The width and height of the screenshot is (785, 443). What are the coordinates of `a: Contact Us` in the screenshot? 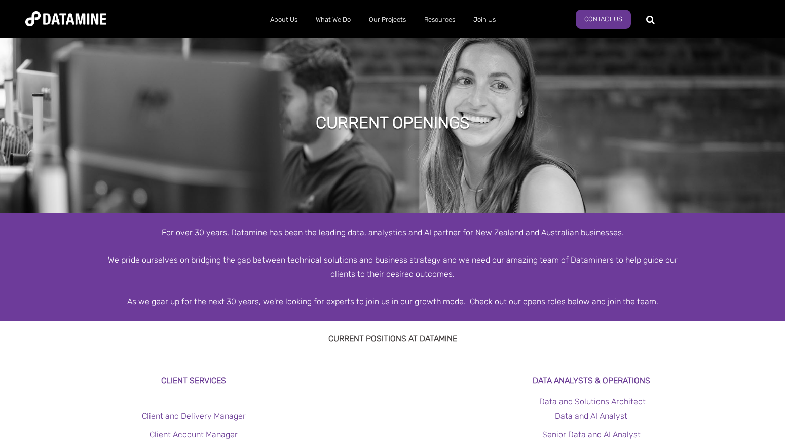 It's located at (603, 19).